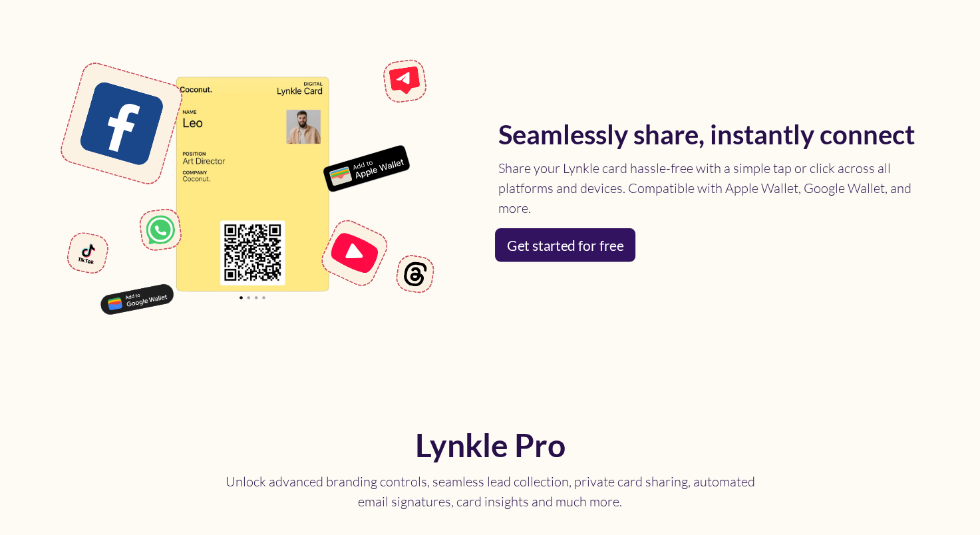  I want to click on h2: Lynkle Pro, so click(490, 445).